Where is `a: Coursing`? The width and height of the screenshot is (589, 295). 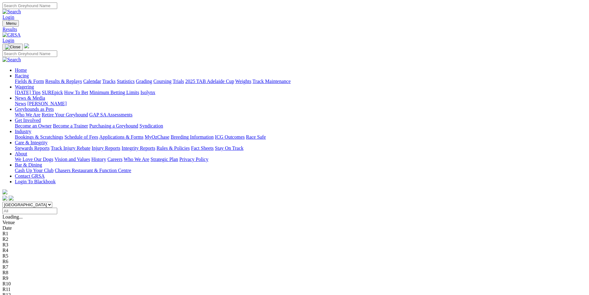 a: Coursing is located at coordinates (162, 81).